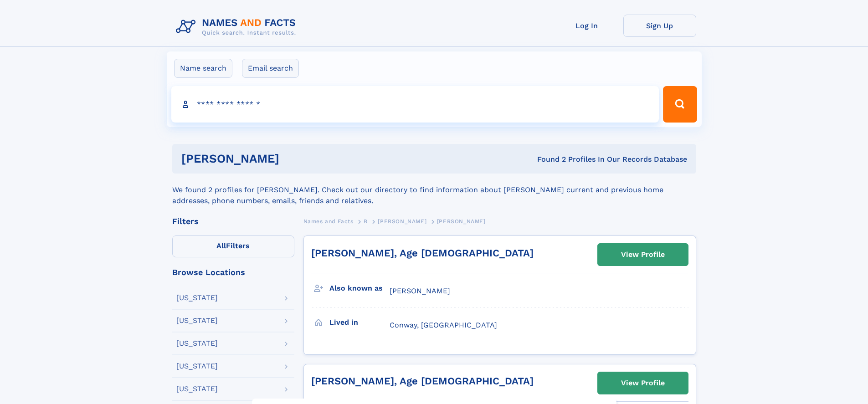 The image size is (868, 404). What do you see at coordinates (238, 27) in the screenshot?
I see `img: Logo Names and Facts` at bounding box center [238, 27].